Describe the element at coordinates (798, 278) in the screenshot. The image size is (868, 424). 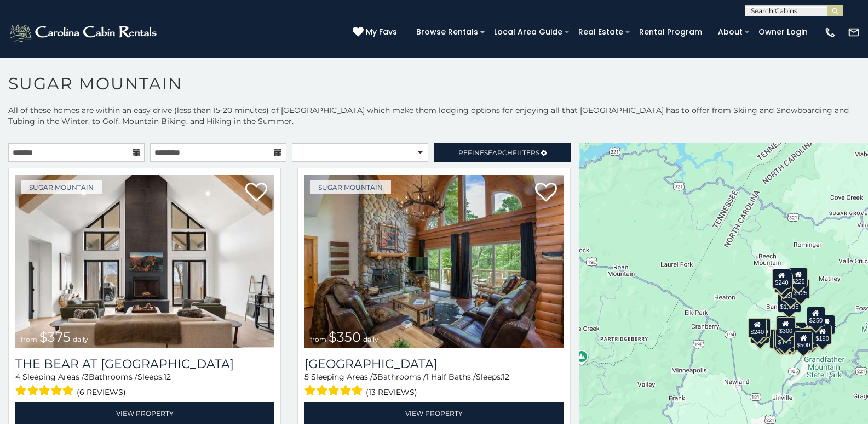
I see `div: $225` at that location.